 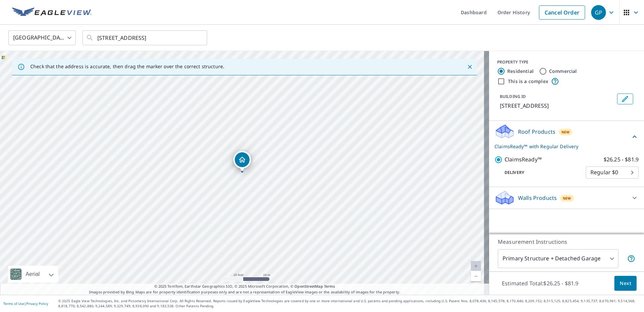 What do you see at coordinates (537, 132) in the screenshot?
I see `p: Roof Products` at bounding box center [537, 132].